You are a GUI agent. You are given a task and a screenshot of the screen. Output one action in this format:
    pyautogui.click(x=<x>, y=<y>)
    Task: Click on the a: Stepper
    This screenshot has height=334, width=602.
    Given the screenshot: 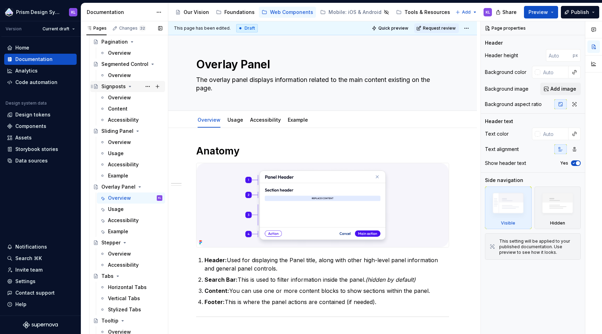 What is the action you would take?
    pyautogui.click(x=128, y=243)
    